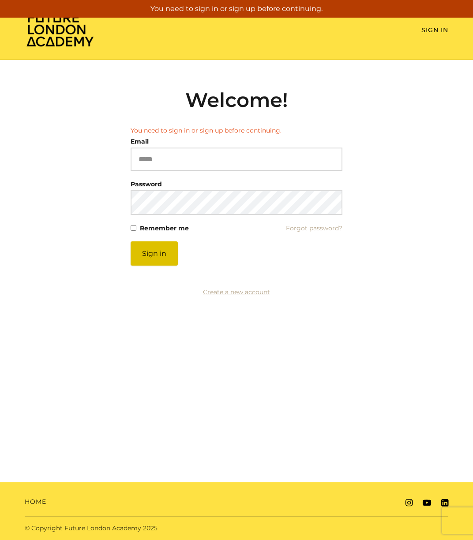 The width and height of the screenshot is (473, 540). Describe the element at coordinates (60, 29) in the screenshot. I see `img: Home Page` at that location.